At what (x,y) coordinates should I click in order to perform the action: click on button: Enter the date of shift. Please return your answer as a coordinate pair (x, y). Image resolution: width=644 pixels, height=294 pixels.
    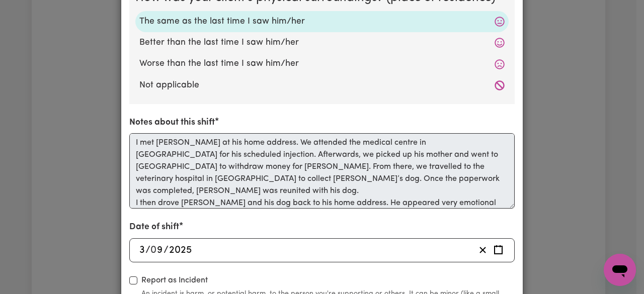
    Looking at the image, I should click on (499, 250).